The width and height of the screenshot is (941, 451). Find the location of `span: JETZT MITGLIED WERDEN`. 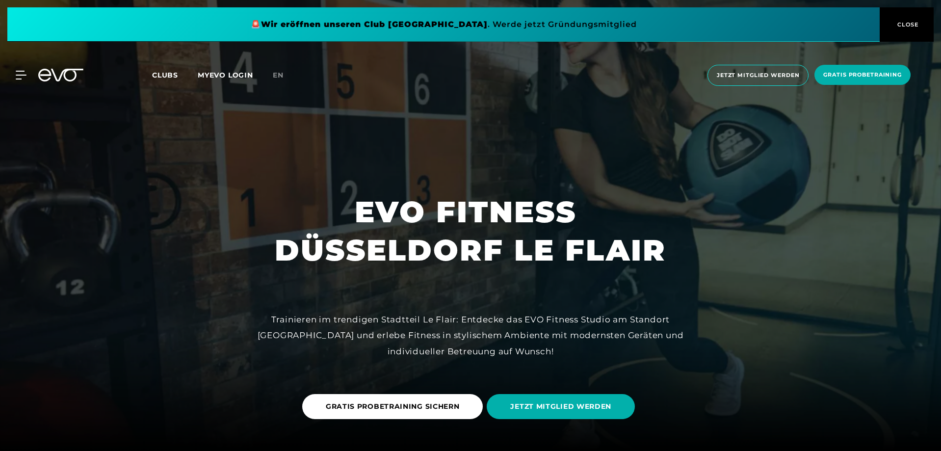

span: JETZT MITGLIED WERDEN is located at coordinates (561, 406).